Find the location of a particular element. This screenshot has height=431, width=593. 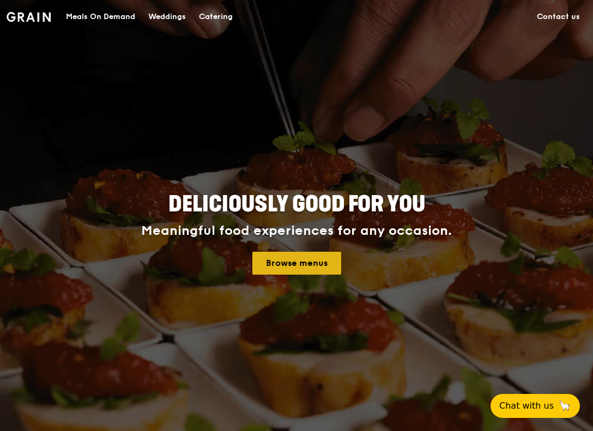

a: Weddings is located at coordinates (167, 17).